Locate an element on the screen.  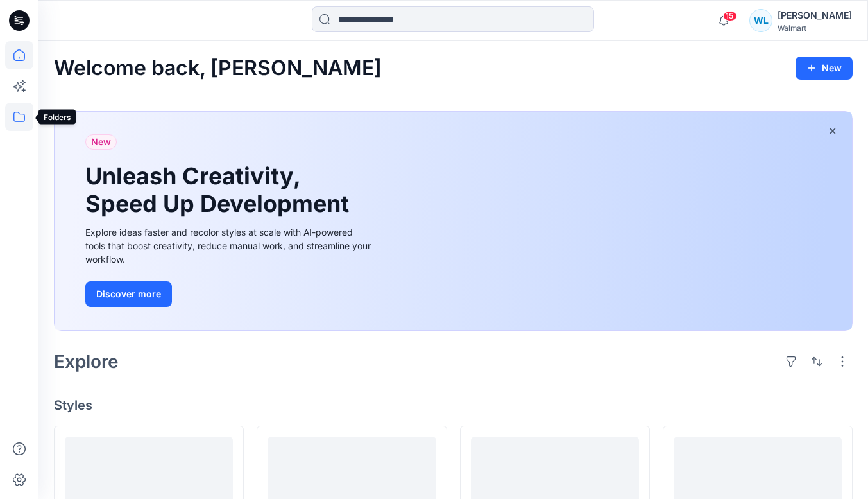
span: New is located at coordinates (101, 142).